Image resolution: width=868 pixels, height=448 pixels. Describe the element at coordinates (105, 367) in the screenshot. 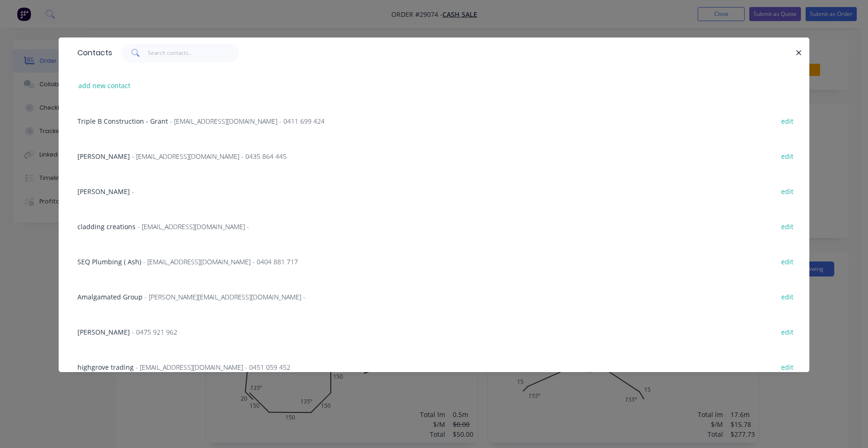

I see `span: highgrove trading` at that location.